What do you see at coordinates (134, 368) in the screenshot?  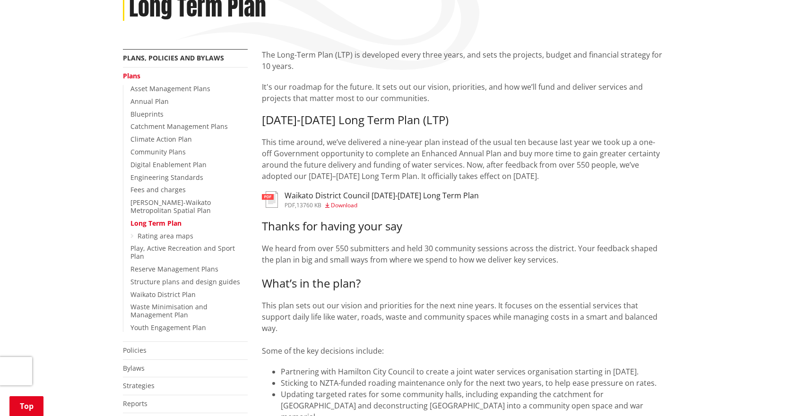 I see `a: Bylaws` at bounding box center [134, 368].